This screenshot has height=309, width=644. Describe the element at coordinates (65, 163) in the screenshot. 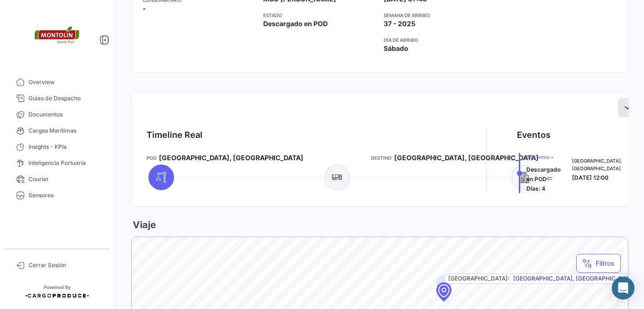

I see `span: Inteligencia Portuaria` at that location.